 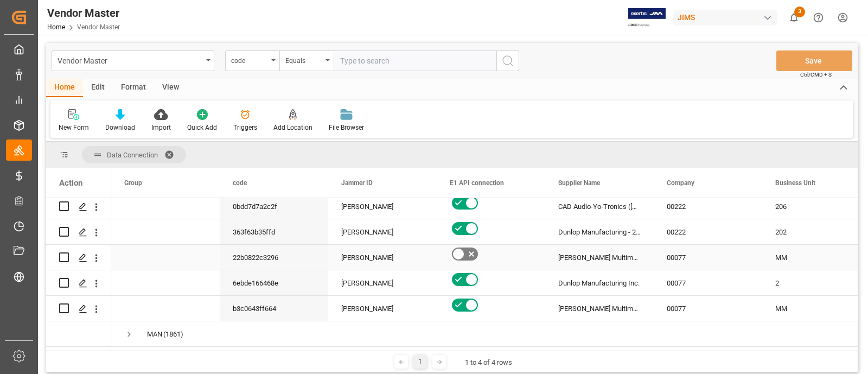 What do you see at coordinates (120, 127) in the screenshot?
I see `div: Download` at bounding box center [120, 127].